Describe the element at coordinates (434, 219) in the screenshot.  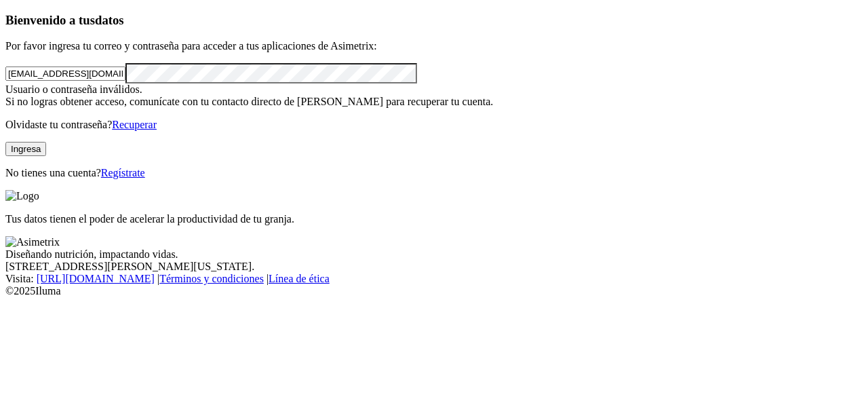
I see `p: Tus datos tienen el poder de acelerar la productividad de tu granja.` at that location.